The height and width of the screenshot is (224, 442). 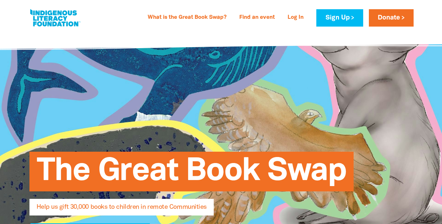 What do you see at coordinates (257, 18) in the screenshot?
I see `a: Find an event` at bounding box center [257, 18].